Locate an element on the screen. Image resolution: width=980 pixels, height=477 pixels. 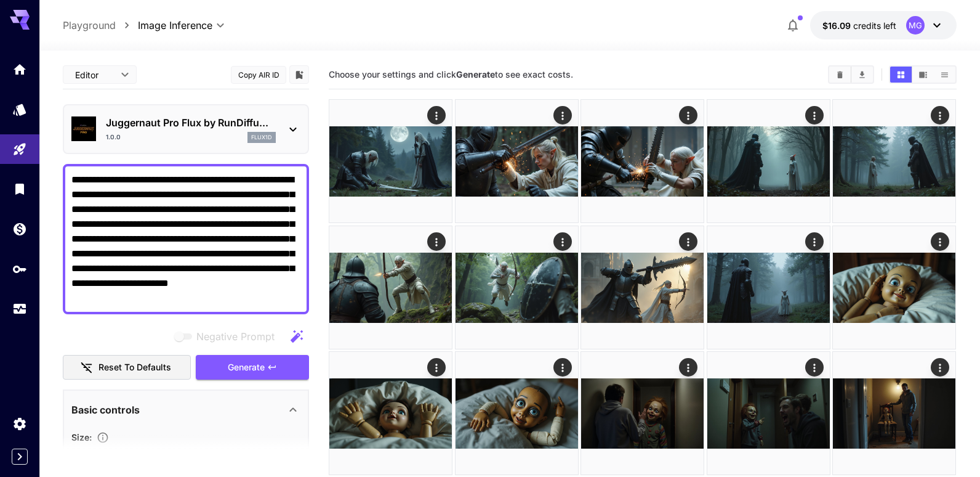
p: Playground is located at coordinates (89, 25).